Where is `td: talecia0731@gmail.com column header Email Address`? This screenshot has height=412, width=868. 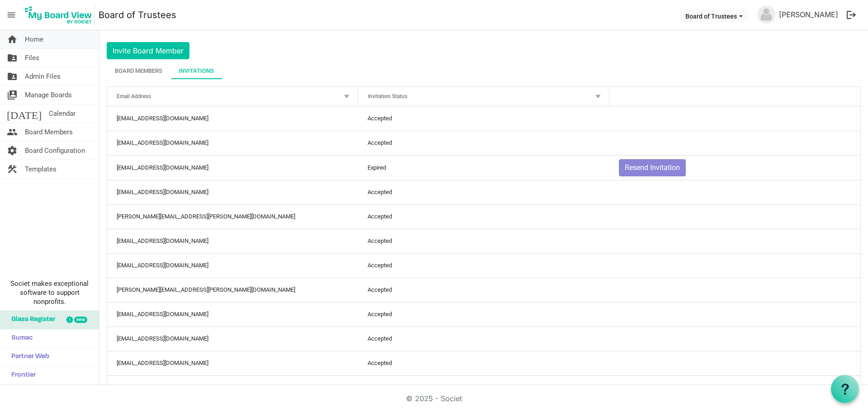 td: talecia0731@gmail.com column header Email Address is located at coordinates (232, 339).